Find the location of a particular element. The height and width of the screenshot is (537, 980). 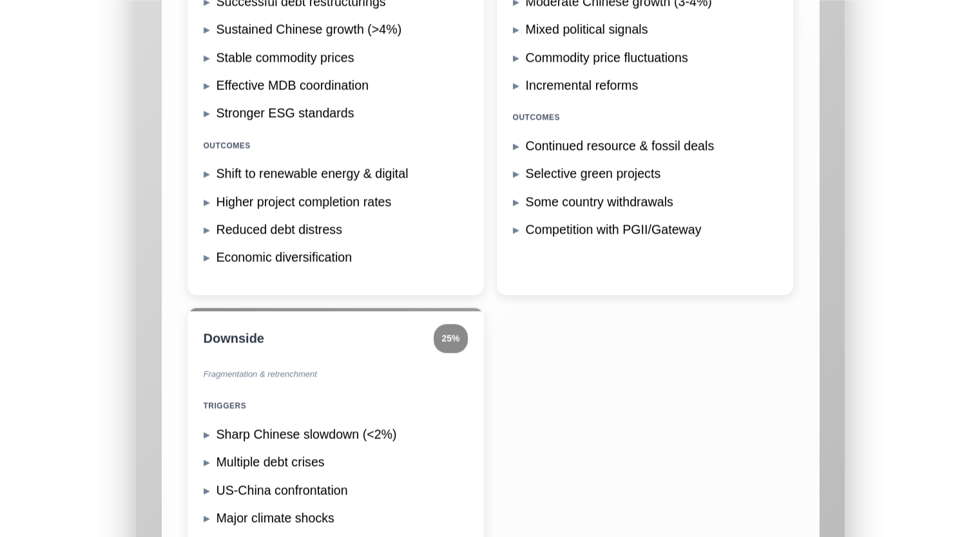

li: Reduced debt distress is located at coordinates (335, 230).